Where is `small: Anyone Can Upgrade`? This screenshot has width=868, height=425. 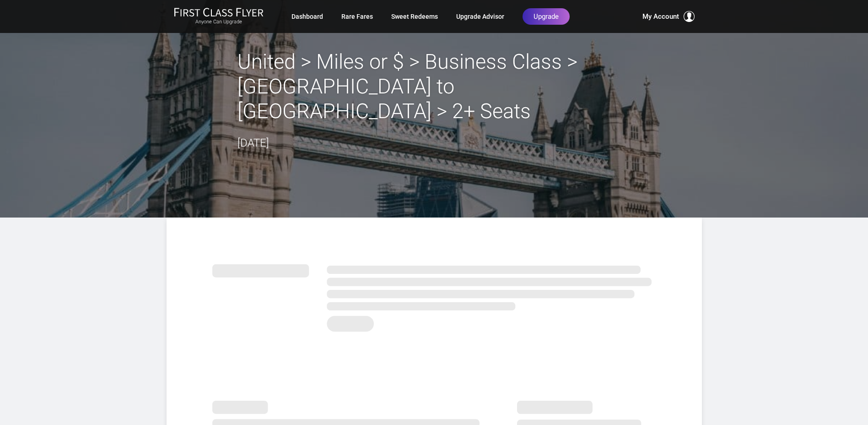 small: Anyone Can Upgrade is located at coordinates (219, 22).